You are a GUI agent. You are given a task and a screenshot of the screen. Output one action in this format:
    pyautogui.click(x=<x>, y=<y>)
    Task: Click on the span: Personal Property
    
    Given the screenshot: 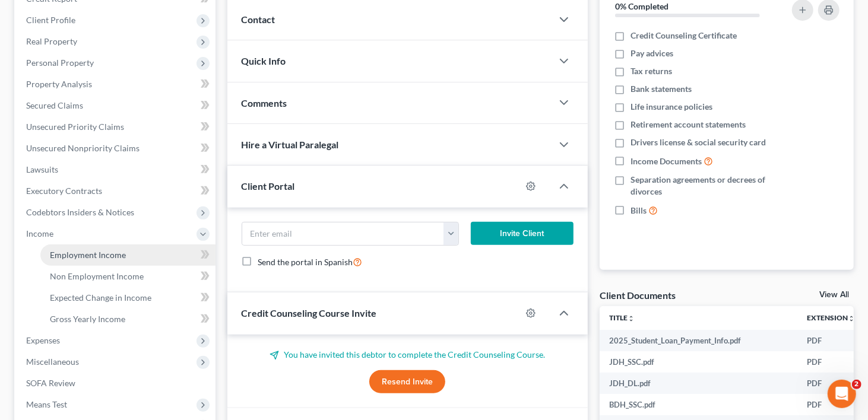 What is the action you would take?
    pyautogui.click(x=60, y=62)
    